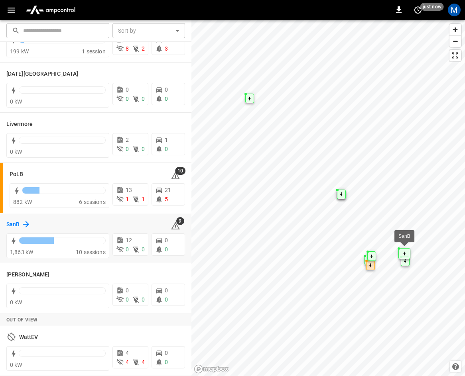  I want to click on span: 5, so click(166, 199).